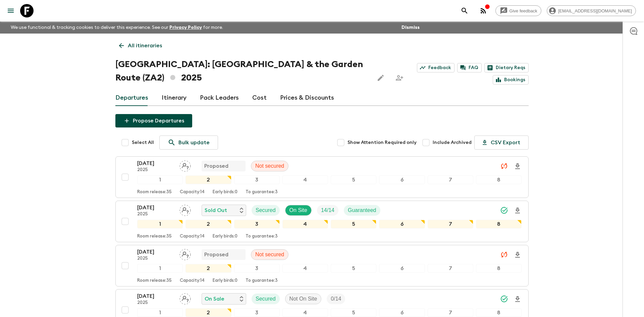 This screenshot has height=317, width=644. I want to click on div: On Site, so click(298, 210).